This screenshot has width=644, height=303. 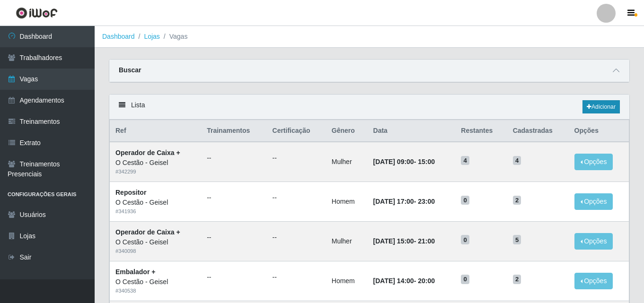 I want to click on li: Vagas, so click(x=174, y=36).